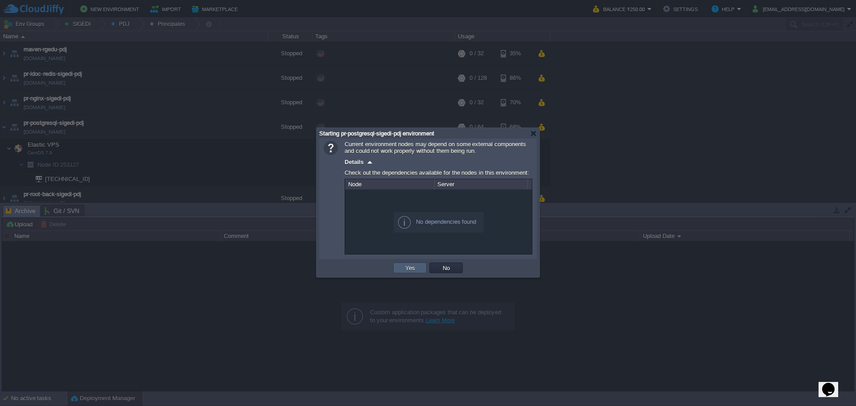 This screenshot has height=406, width=856. I want to click on span: Starting pr-postgresql-sigedi-pdj environment, so click(377, 133).